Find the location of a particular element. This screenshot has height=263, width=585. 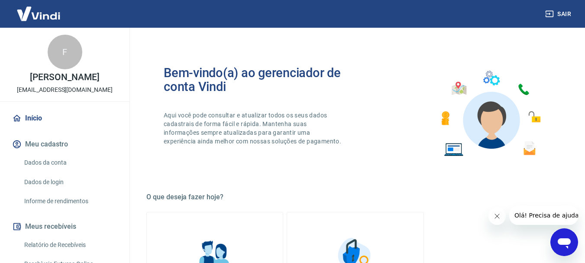

a: Dados de login is located at coordinates (70, 182).